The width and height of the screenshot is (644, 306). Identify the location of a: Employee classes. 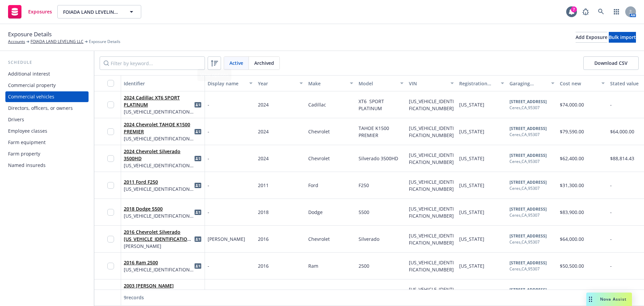
(47, 131).